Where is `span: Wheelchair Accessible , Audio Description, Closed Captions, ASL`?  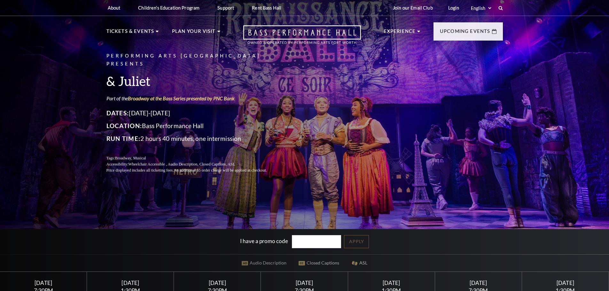
span: Wheelchair Accessible , Audio Description, Closed Captions, ASL is located at coordinates (182, 164).